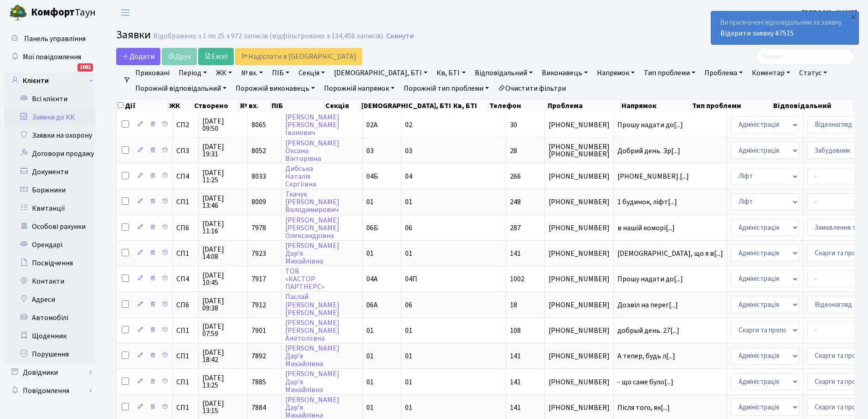  What do you see at coordinates (517, 105) in the screenshot?
I see `th: Телефон` at bounding box center [517, 105].